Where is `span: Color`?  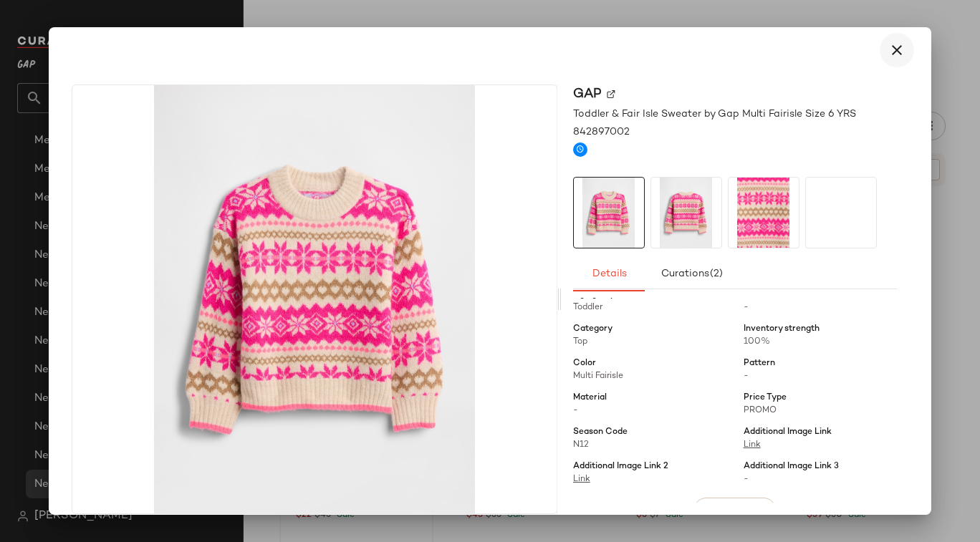 span: Color is located at coordinates (585, 364).